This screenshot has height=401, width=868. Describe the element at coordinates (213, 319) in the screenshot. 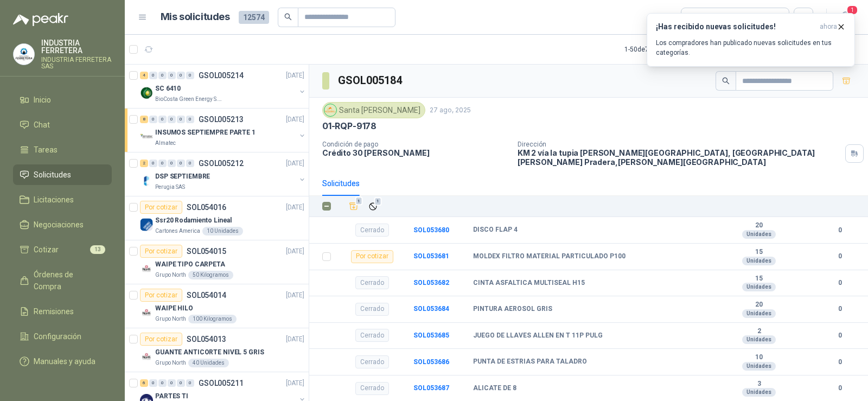

I see `div: 100 Kilogramos` at that location.